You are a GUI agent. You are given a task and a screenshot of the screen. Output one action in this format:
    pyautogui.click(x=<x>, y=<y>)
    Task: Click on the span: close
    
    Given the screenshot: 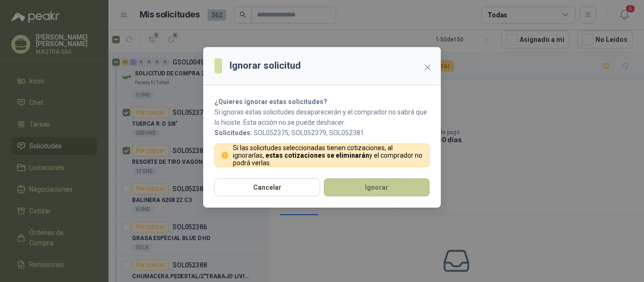 What is the action you would take?
    pyautogui.click(x=427, y=67)
    